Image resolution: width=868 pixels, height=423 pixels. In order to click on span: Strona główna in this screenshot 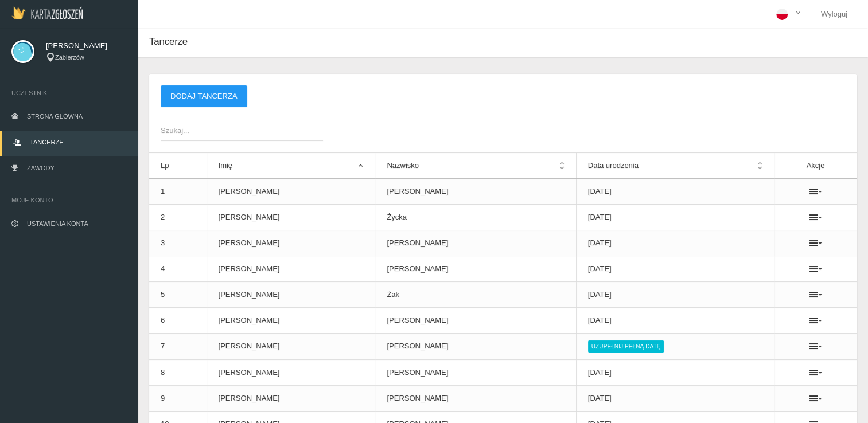, I will do `click(54, 116)`.